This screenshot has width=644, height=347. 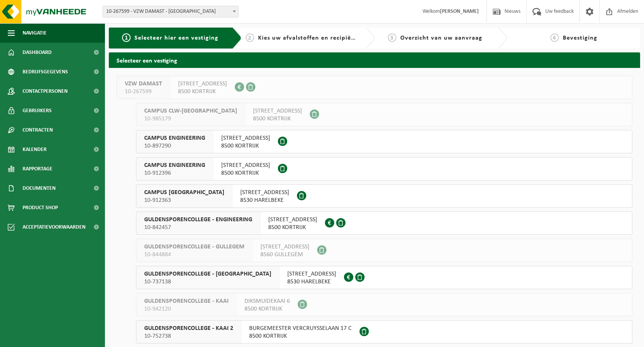 What do you see at coordinates (184, 200) in the screenshot?
I see `span: 10-912363` at bounding box center [184, 200].